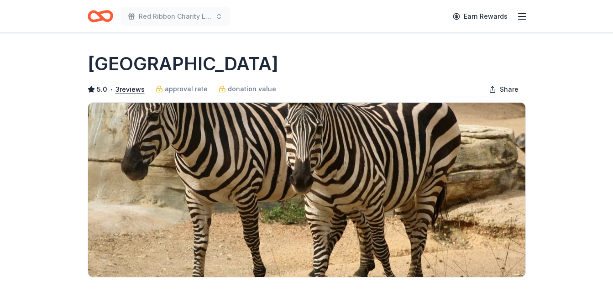  What do you see at coordinates (509, 90) in the screenshot?
I see `span: Share` at bounding box center [509, 90].